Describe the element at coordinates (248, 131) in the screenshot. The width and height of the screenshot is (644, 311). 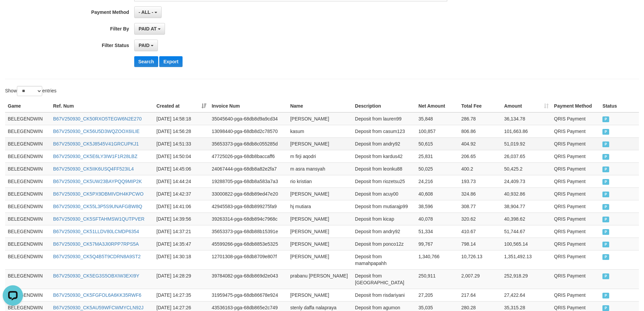
I see `td: 13098440-pga-68db8d2c78570` at that location.